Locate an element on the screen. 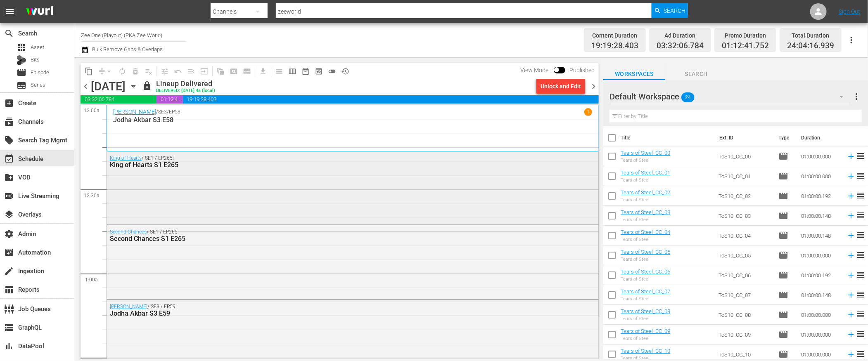  span: Refresh All Search Blocks is located at coordinates (218, 71).